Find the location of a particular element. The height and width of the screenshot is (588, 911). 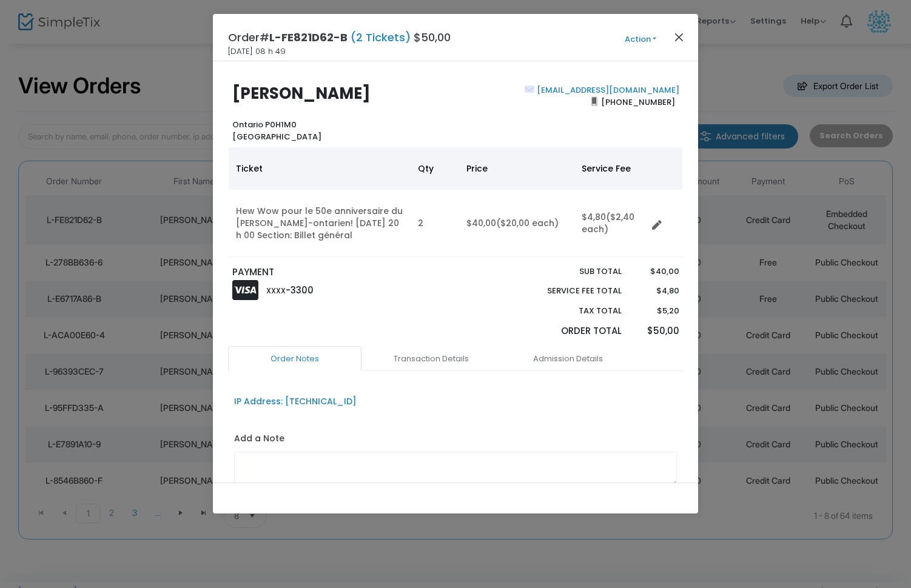

p: $4,80 is located at coordinates (656, 291).